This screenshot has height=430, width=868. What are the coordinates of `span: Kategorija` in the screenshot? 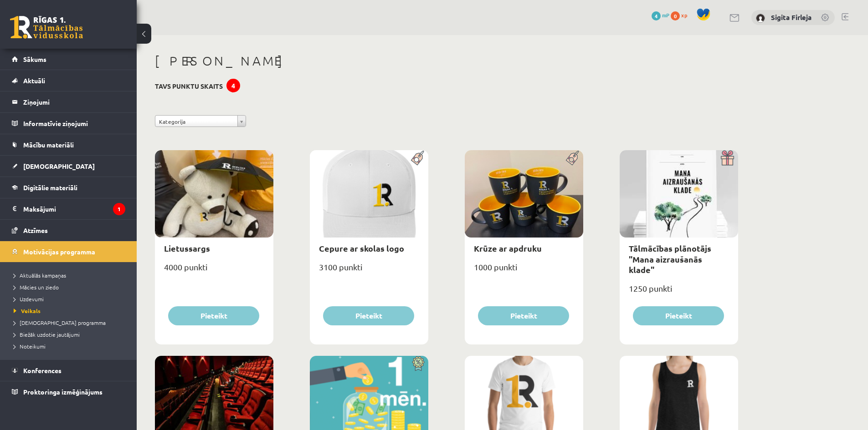 It's located at (196, 121).